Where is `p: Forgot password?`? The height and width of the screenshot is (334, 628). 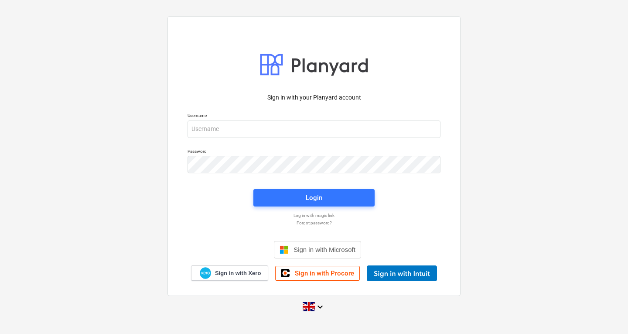
p: Forgot password? is located at coordinates (314, 222).